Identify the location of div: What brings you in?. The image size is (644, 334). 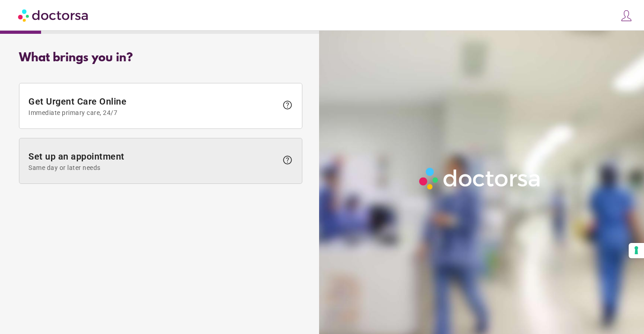
(161, 58).